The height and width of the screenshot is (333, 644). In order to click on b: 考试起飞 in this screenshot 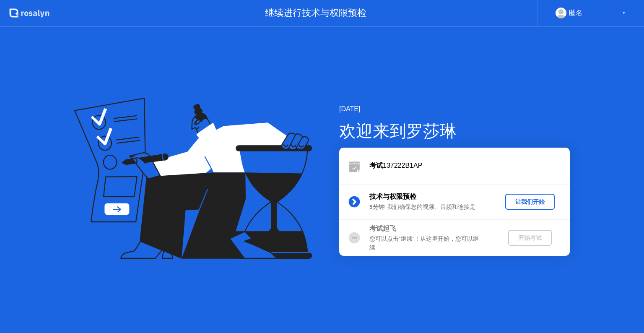, I will do `click(383, 228)`.